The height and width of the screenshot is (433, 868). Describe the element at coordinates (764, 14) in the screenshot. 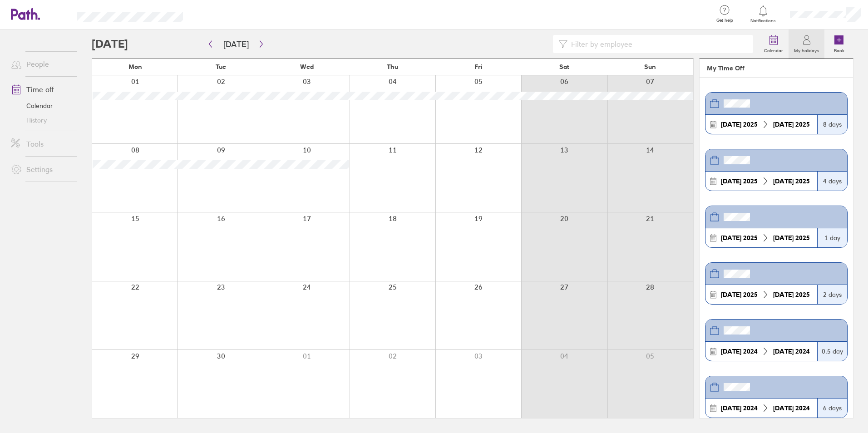

I see `a: Notifications` at that location.